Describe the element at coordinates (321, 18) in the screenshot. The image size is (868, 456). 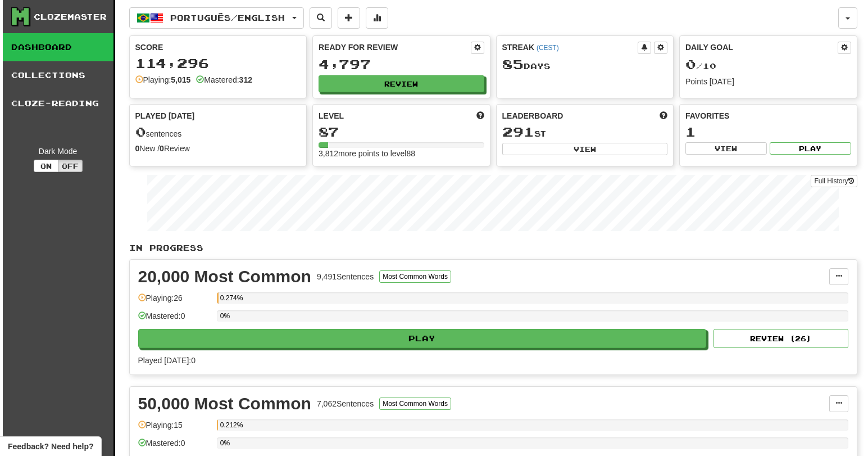
I see `button: Search sentences` at that location.